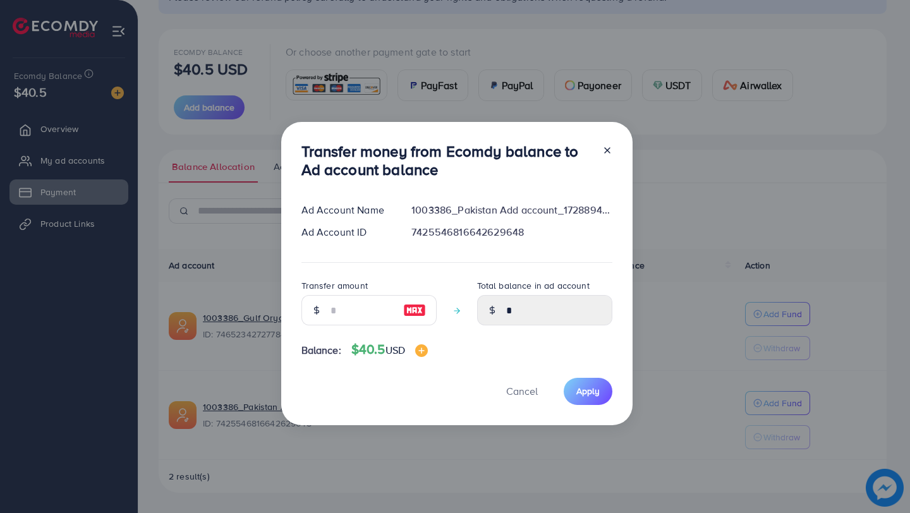  What do you see at coordinates (511, 210) in the screenshot?
I see `div: 1003386_Pakistan Add account_1728894866261` at bounding box center [511, 210].